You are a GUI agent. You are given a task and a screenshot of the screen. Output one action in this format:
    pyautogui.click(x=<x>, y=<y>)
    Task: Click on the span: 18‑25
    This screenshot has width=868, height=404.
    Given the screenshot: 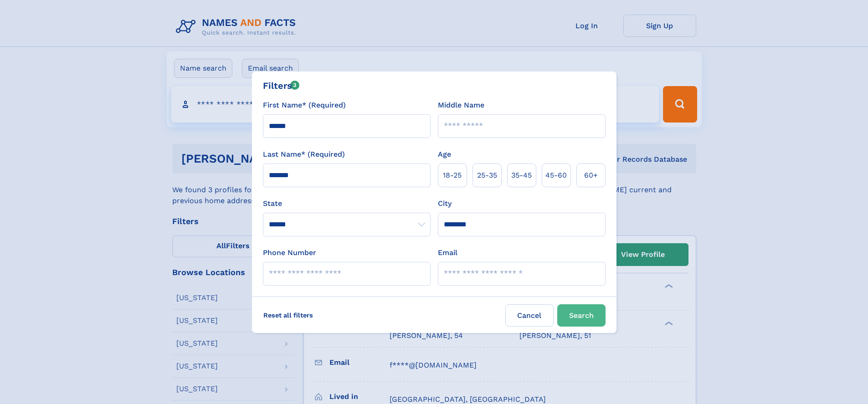 What is the action you would take?
    pyautogui.click(x=452, y=175)
    